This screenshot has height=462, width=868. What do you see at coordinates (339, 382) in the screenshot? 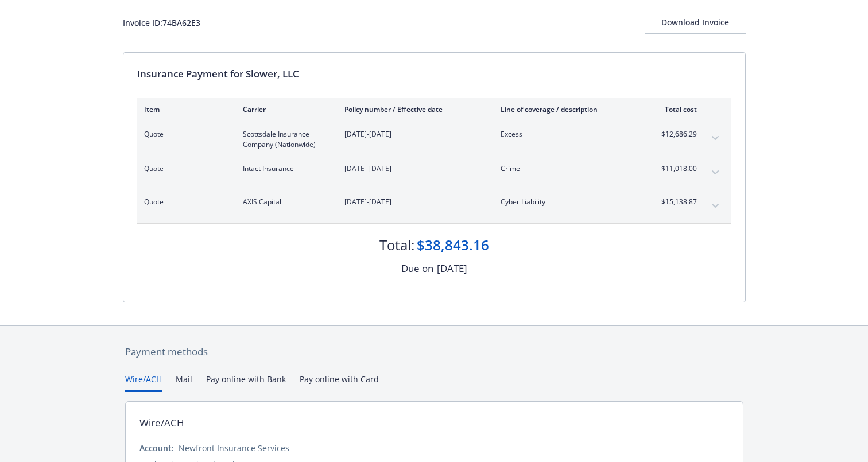
I see `button: Pay online with Card` at bounding box center [339, 382].